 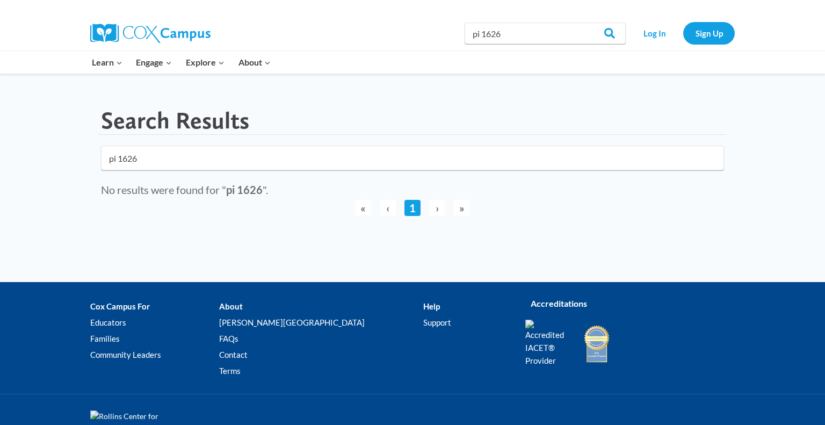 I want to click on span: Learn, so click(x=107, y=62).